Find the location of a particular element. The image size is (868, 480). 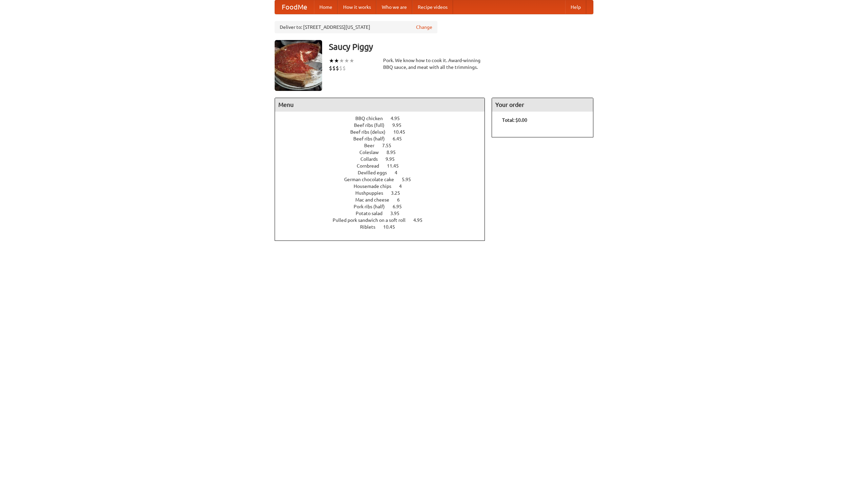

a: Beef ribs (half) 6.45 is located at coordinates (384, 139).